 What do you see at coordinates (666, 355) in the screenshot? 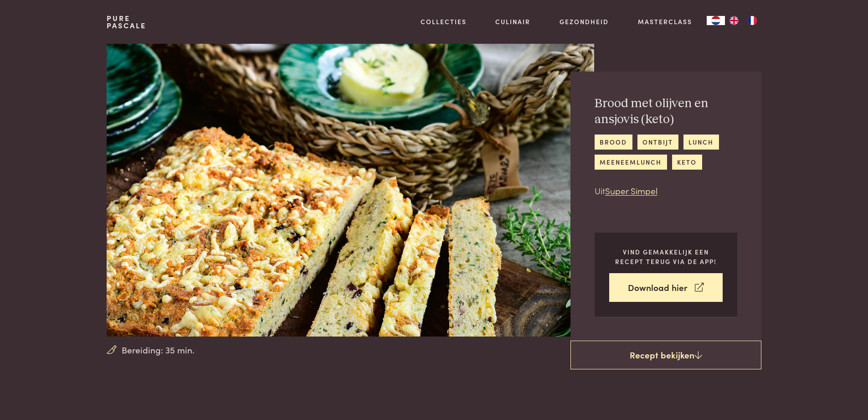
I see `a: Recept bekijken` at bounding box center [666, 355].